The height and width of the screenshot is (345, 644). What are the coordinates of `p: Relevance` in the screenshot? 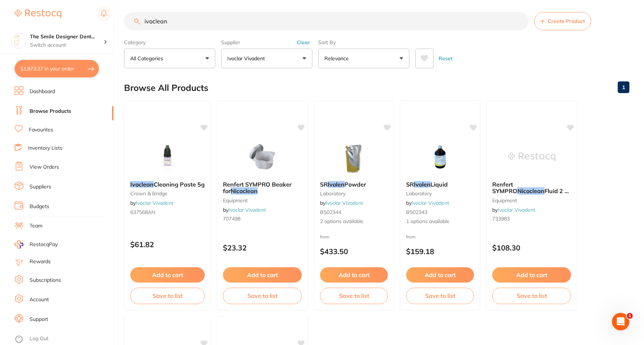 It's located at (338, 58).